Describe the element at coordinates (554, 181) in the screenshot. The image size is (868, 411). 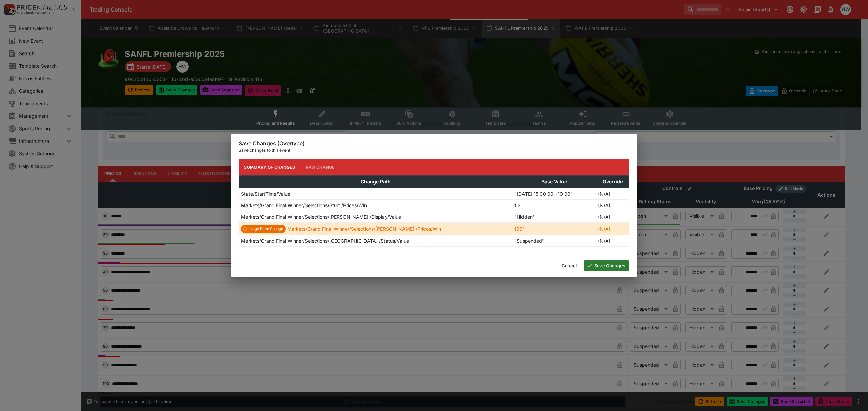
I see `th: Base Value` at that location.